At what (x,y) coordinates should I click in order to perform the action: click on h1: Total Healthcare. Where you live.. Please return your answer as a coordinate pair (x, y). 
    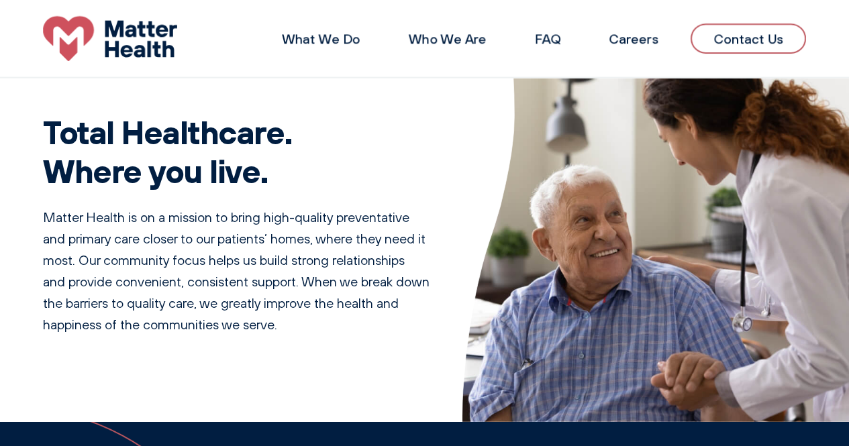
    Looking at the image, I should click on (236, 151).